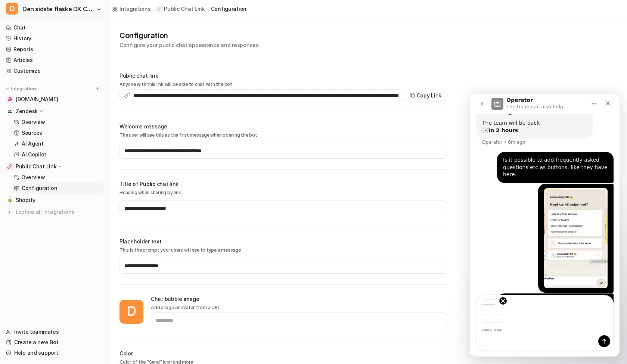 This screenshot has width=627, height=364. I want to click on p: Integrations, so click(24, 89).